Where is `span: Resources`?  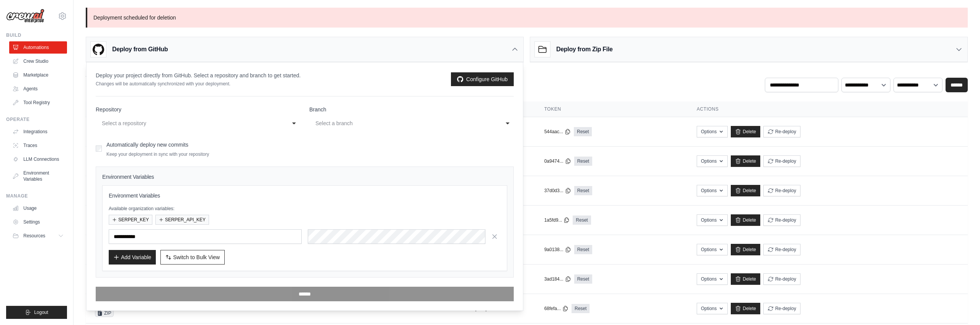 span: Resources is located at coordinates (34, 236).